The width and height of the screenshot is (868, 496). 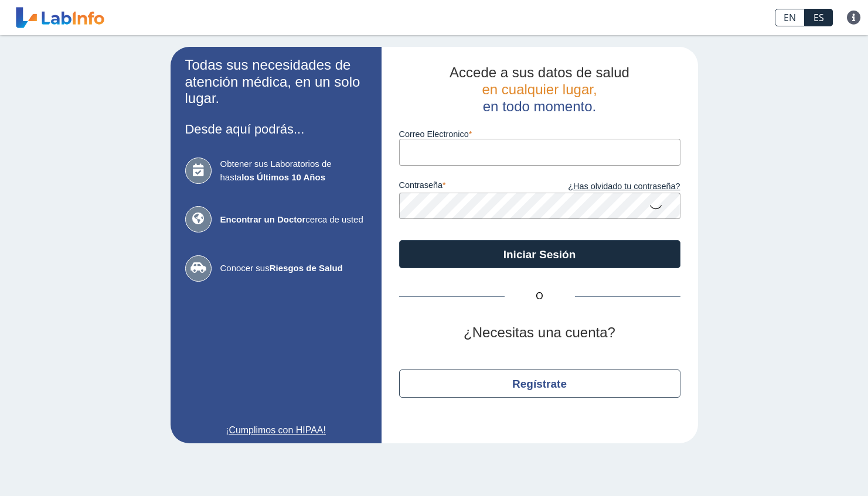 I want to click on h2: ¿Necesitas una cuenta?, so click(x=540, y=333).